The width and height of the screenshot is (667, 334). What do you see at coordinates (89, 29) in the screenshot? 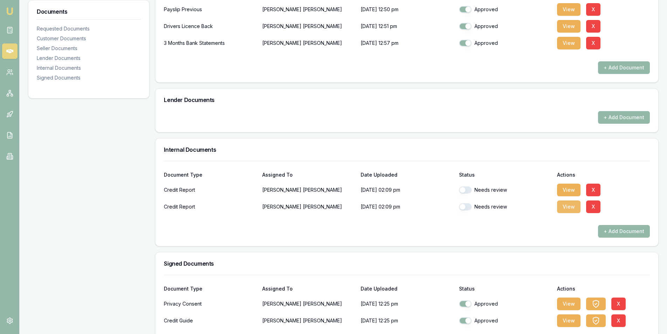
I see `div: Requested Documents` at bounding box center [89, 29].